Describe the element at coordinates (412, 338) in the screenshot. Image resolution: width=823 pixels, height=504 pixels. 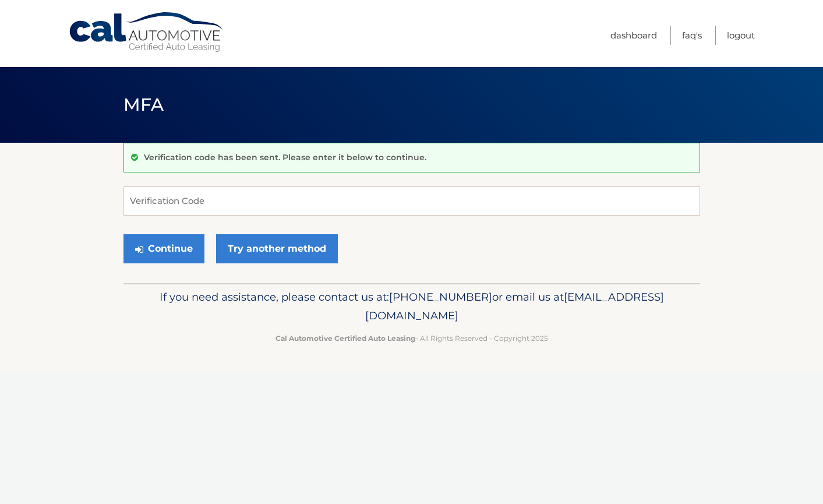
I see `p: - All Rights Reserved - Copyright 2025` at that location.